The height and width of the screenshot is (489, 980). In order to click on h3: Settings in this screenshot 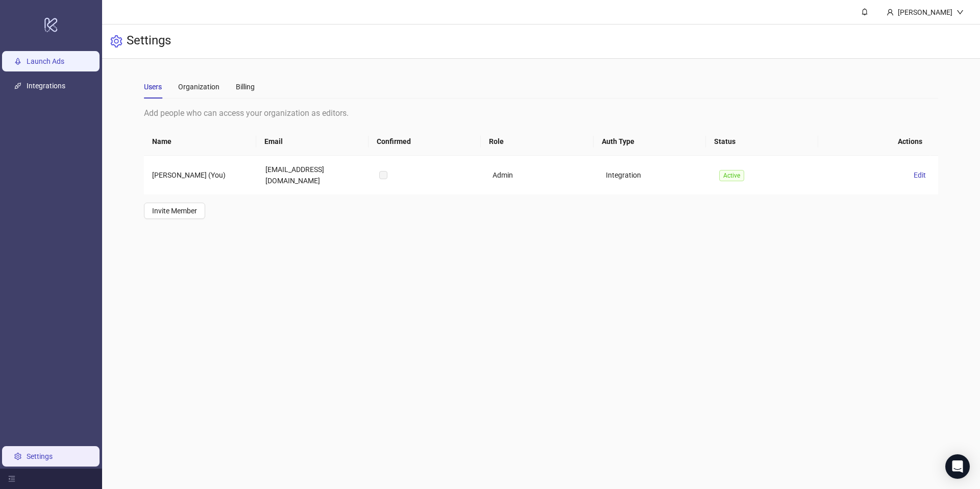, I will do `click(148, 41)`.